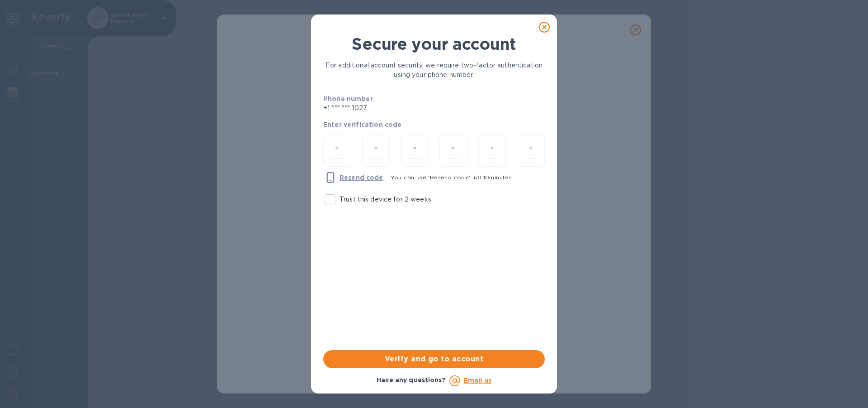  What do you see at coordinates (386, 199) in the screenshot?
I see `p: Trust this device for 2 weeks` at bounding box center [386, 199].